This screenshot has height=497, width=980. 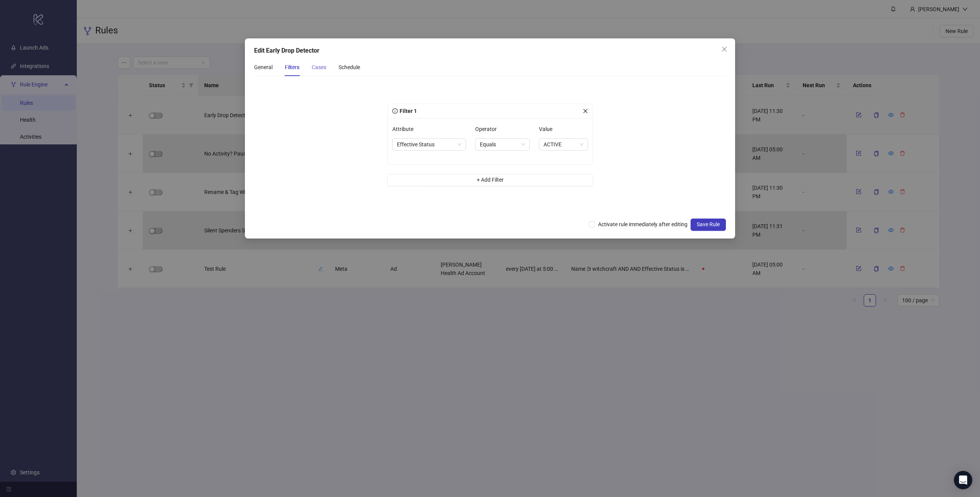 What do you see at coordinates (263, 67) in the screenshot?
I see `div: General` at bounding box center [263, 67].